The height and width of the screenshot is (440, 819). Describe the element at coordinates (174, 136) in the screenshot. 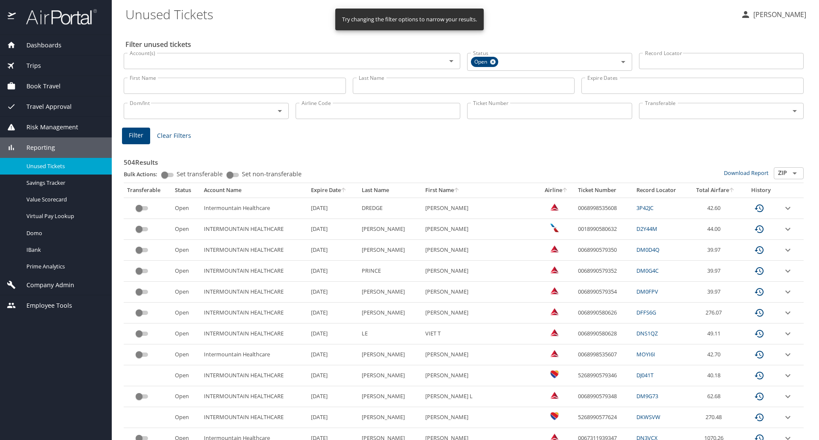

I see `button: Clear Filters` at that location.